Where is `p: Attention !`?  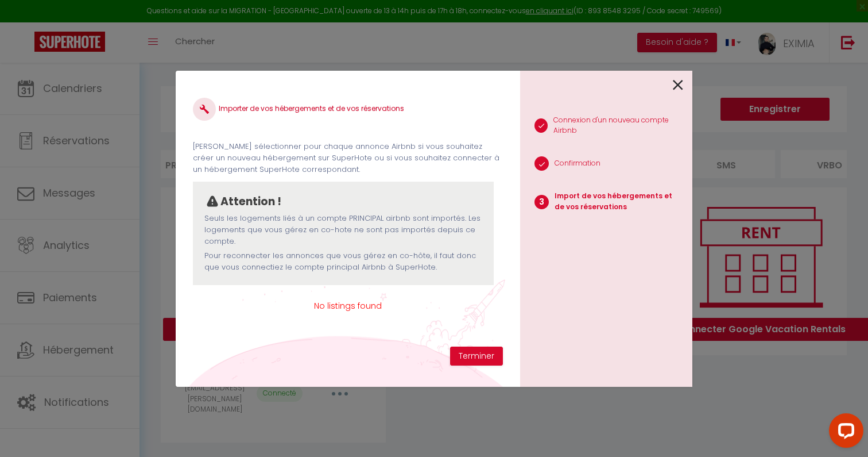 p: Attention ! is located at coordinates (251, 202).